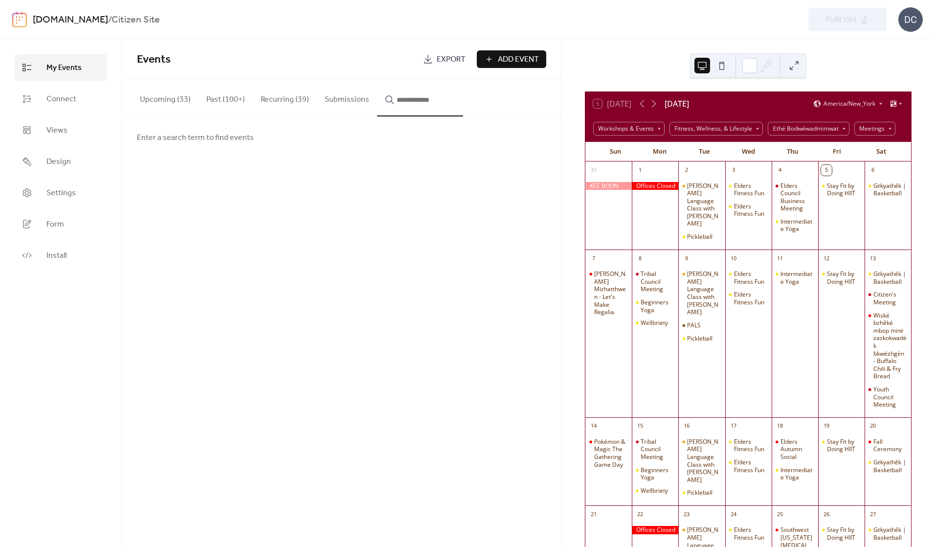 The width and height of the screenshot is (935, 547). I want to click on div: KEE BOON MEIN KAA Pow Wow, so click(609, 186).